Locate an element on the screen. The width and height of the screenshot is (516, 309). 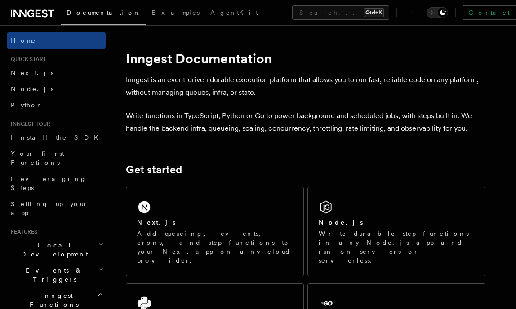
p: Inngest is an event-driven durable execution platform that allows you to run fast, reliable code ... is located at coordinates (305, 86).